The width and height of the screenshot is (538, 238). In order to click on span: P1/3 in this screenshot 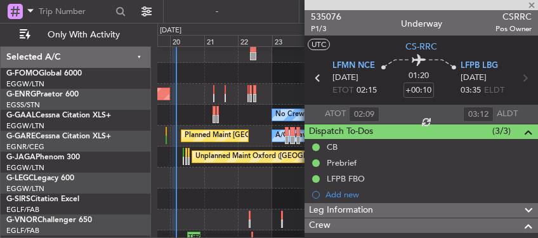, I will do `click(326, 29)`.